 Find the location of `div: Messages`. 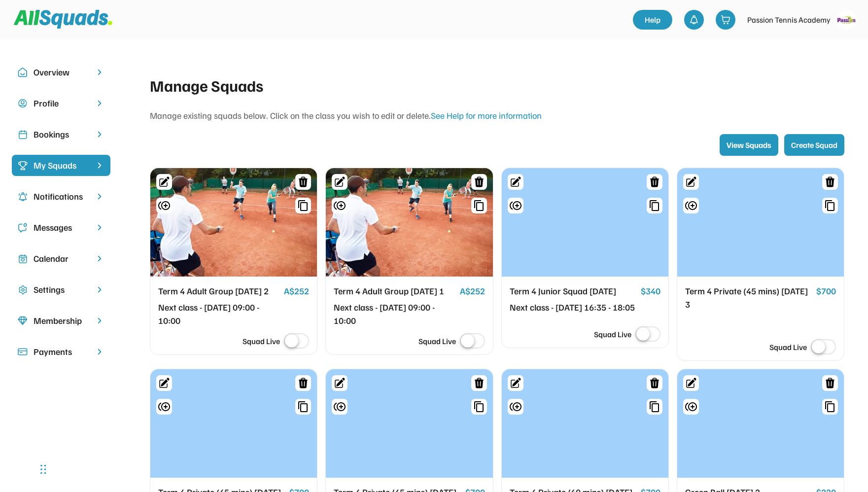

div: Messages is located at coordinates (61, 227).